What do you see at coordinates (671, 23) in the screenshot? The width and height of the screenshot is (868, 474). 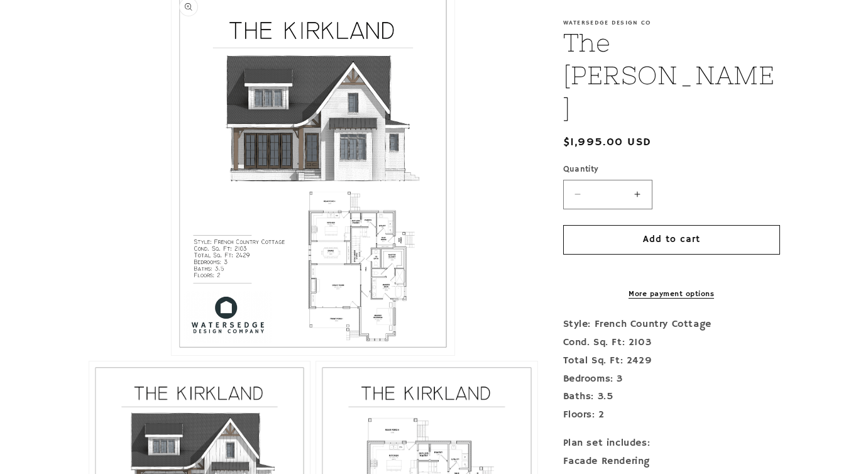 I see `p: Watersedge Design Co` at bounding box center [671, 23].